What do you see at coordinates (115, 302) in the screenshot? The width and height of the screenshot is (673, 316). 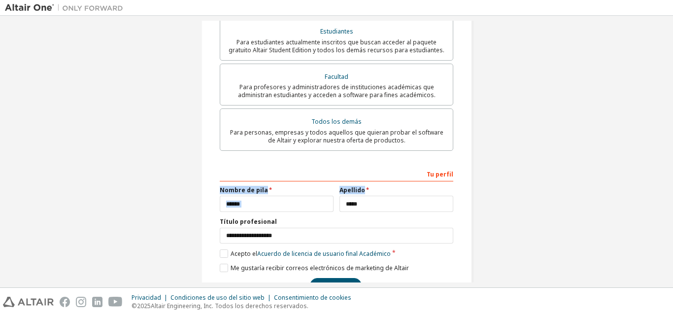 I see `img: youtube.svg` at bounding box center [115, 302].